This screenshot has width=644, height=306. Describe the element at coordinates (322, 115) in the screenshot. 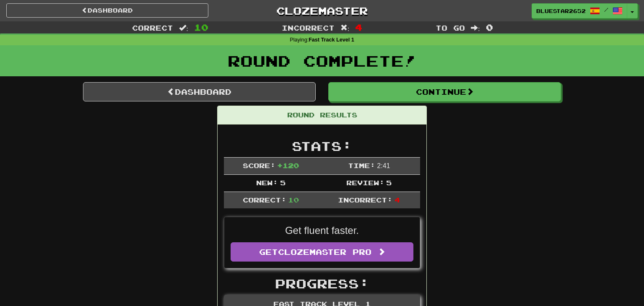

I see `div: Round Results` at that location.